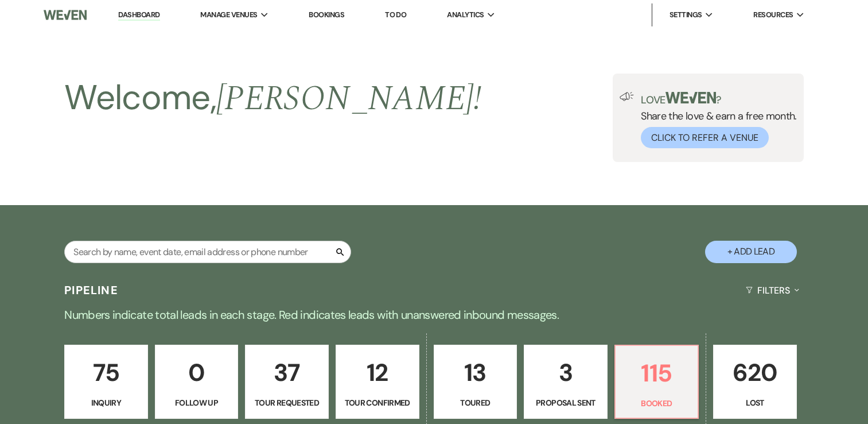  What do you see at coordinates (755, 372) in the screenshot?
I see `p: 620` at bounding box center [755, 372].